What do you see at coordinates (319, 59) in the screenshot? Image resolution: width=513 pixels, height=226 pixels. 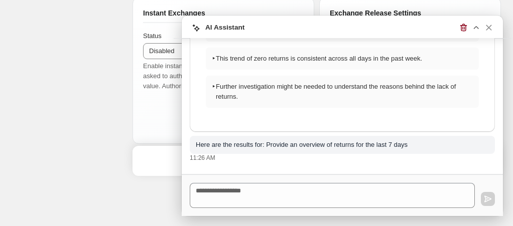 I see `p: This trend of zero returns is consistent across all days in the past week.` at bounding box center [319, 59].